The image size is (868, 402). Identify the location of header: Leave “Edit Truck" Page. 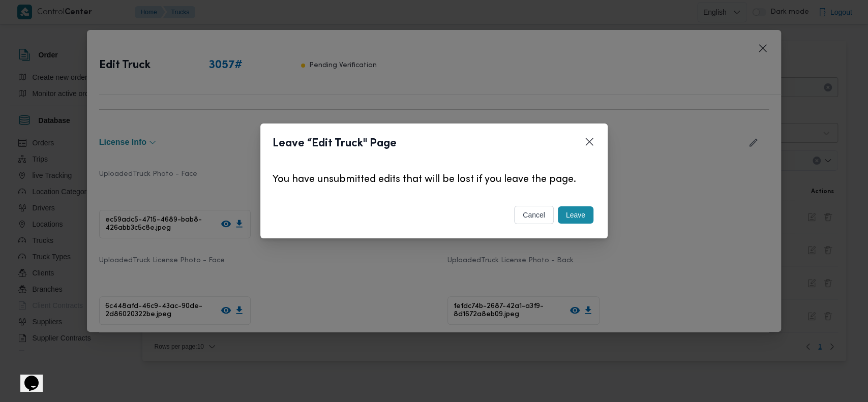
(446, 144).